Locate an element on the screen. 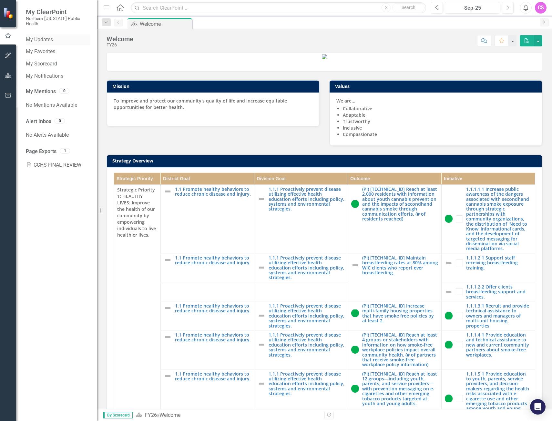  div: CS is located at coordinates (540, 8).